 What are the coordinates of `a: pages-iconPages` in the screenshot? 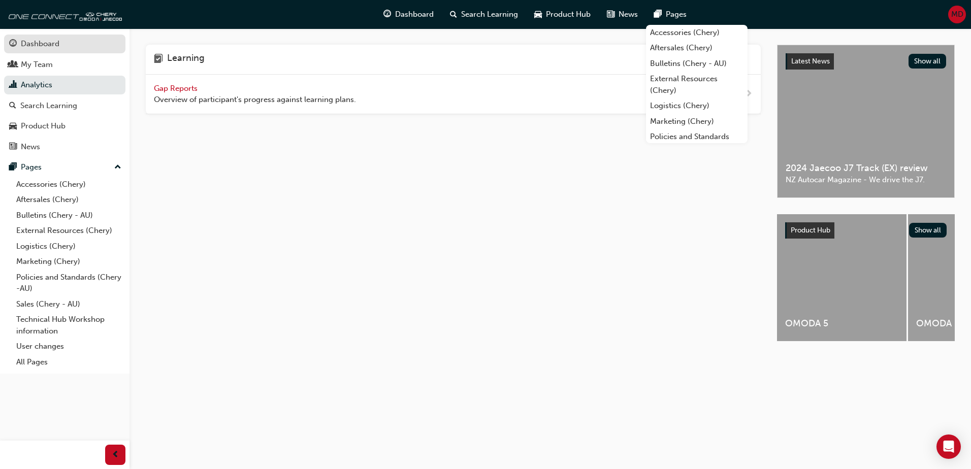 It's located at (670, 14).